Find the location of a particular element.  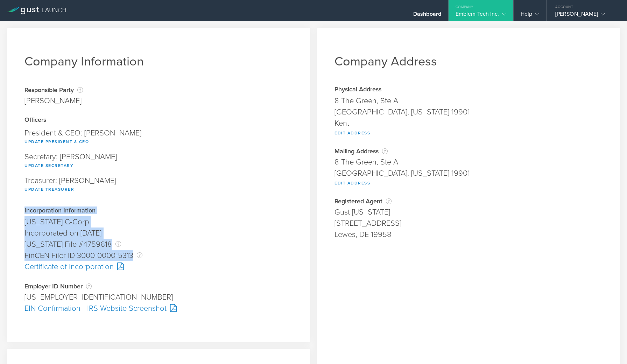

button: Update Secretary is located at coordinates (49, 166).